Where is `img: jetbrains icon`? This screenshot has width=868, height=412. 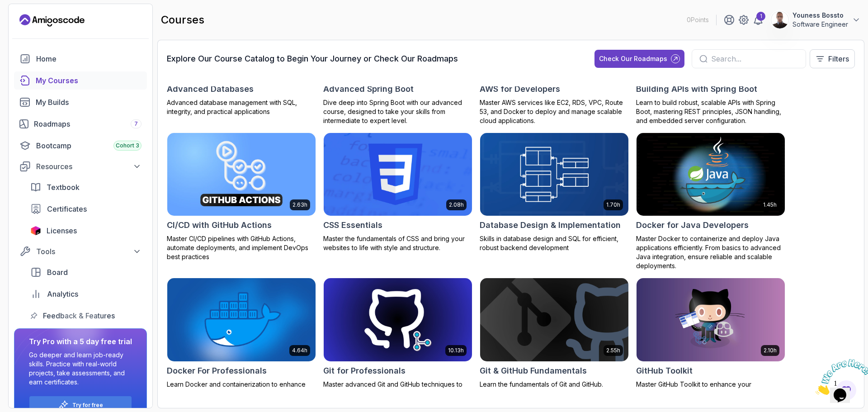 img: jetbrains icon is located at coordinates (36, 231).